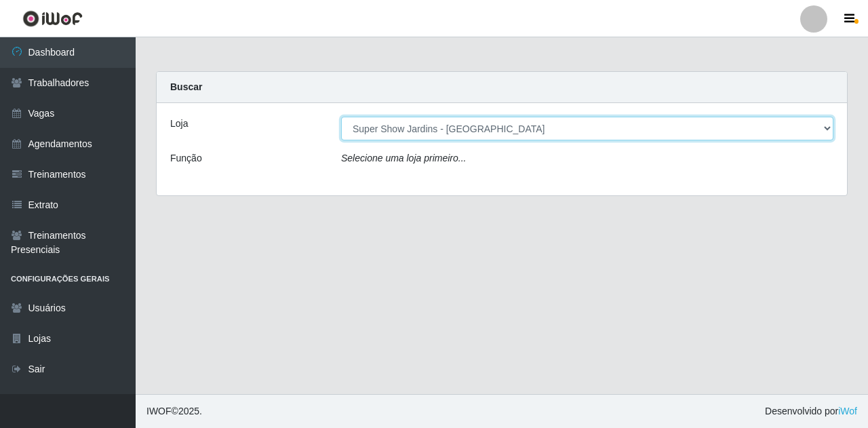  I want to click on span: © 2025 ., so click(174, 411).